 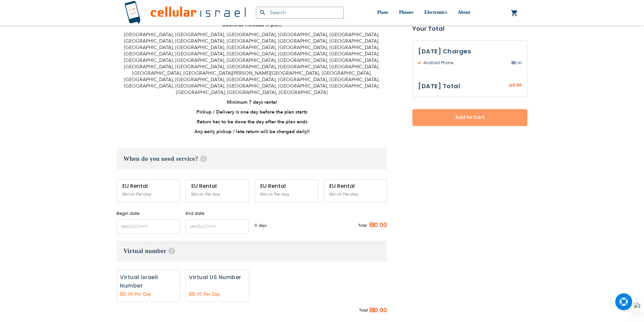 I want to click on strong: Pickup / Delivery is one day before the plan starts, so click(x=252, y=112).